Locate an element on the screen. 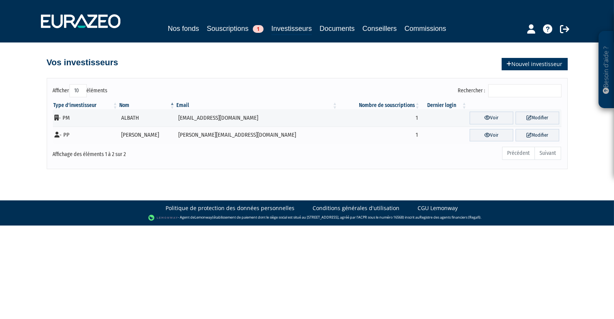 This screenshot has height=319, width=614. p: Besoin d'aide ? is located at coordinates (607, 70).